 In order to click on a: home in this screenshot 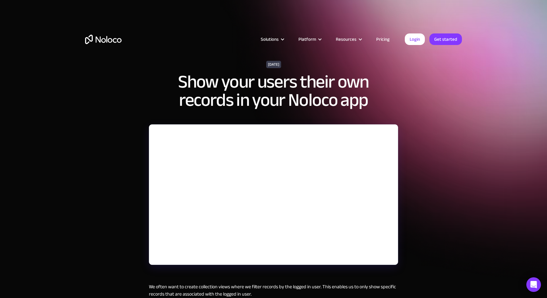, I will do `click(103, 39)`.